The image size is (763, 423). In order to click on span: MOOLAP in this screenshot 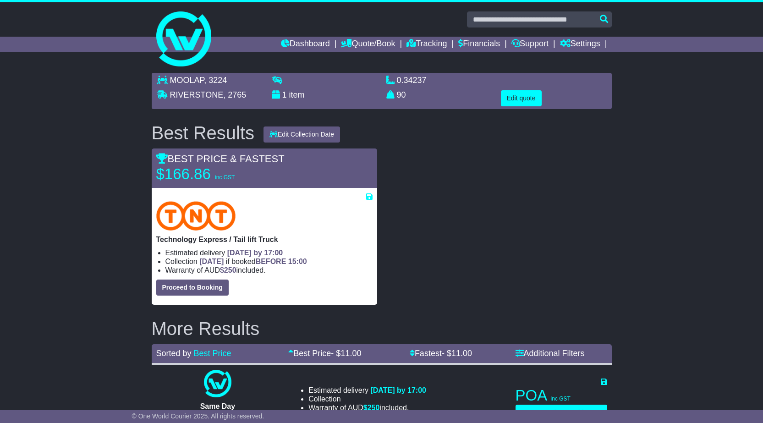, I will do `click(187, 80)`.